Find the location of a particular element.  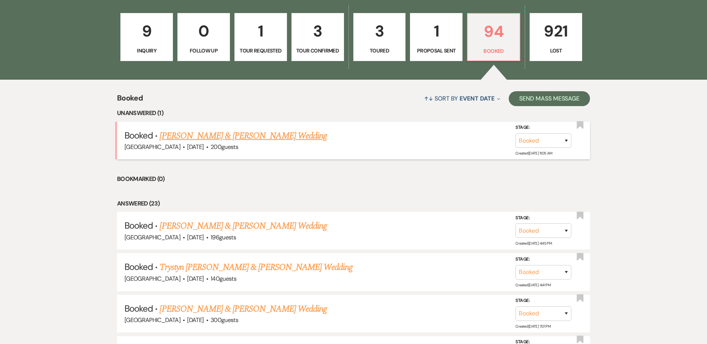

p: Tour Confirmed is located at coordinates (318, 51).